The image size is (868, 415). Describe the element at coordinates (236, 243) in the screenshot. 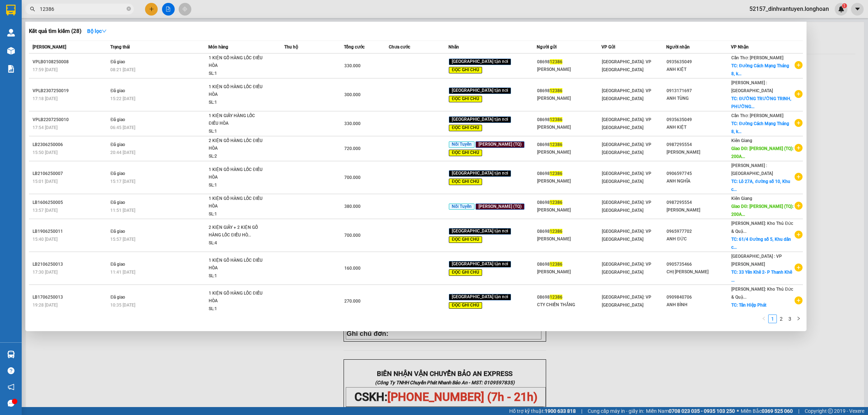

I see `div: SL: 4` at that location.